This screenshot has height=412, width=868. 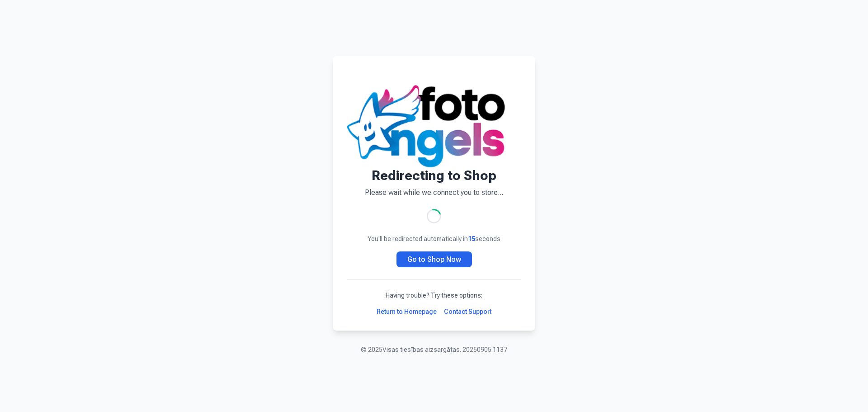 What do you see at coordinates (434, 239) in the screenshot?
I see `p: You'll be redirected automatically in seconds` at bounding box center [434, 239].